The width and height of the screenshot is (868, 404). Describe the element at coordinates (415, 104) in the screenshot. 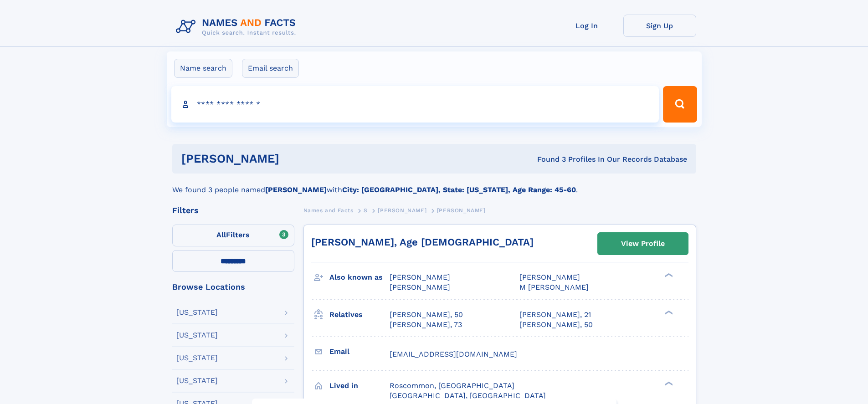

I see `input: search input` at that location.